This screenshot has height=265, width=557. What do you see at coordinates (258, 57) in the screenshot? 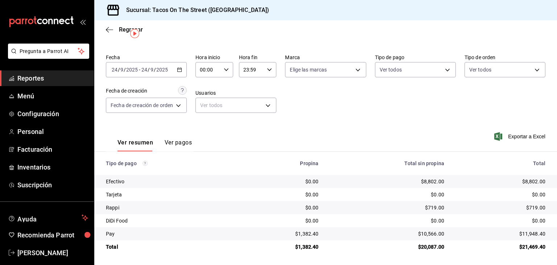
I see `label: Hora fin` at bounding box center [258, 57].